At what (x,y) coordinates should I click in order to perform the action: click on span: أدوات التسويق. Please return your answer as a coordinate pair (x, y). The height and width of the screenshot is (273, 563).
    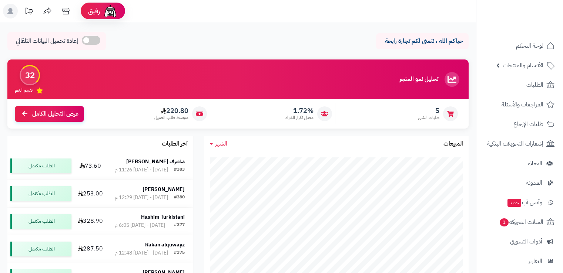
    Looking at the image, I should click on (526, 242).